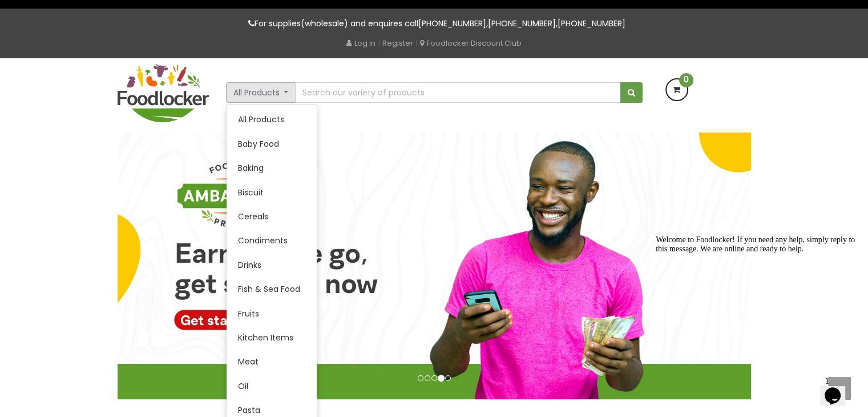 The width and height of the screenshot is (868, 417). Describe the element at coordinates (272, 313) in the screenshot. I see `a: Fruits` at that location.